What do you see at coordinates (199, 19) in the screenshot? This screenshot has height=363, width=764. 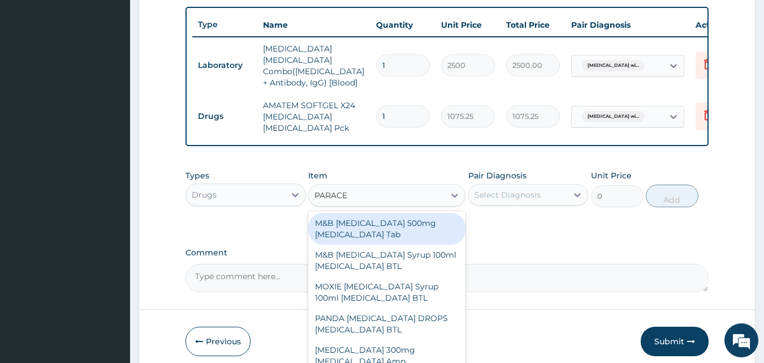 I see `div: Minimize live chat window` at bounding box center [199, 19].